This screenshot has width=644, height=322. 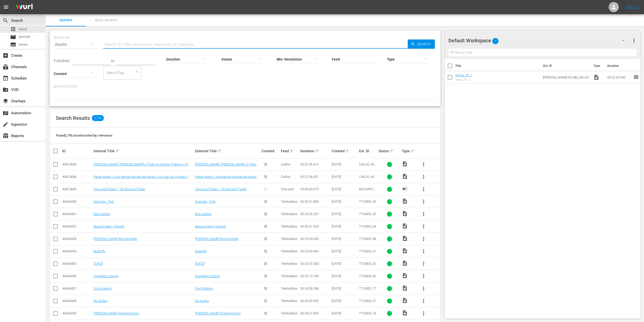 What do you see at coordinates (24, 7) in the screenshot?
I see `img: ans4CAIJ8jUAAAAAAAAAAAAAAAAAAAAAAAAgQb4GAAAAAAAAAAAAAAAAAAAAAAAAJMjXAAAAAAAAAAAAAAAAAAAAAAAAgAT5G...` at bounding box center [24, 7].